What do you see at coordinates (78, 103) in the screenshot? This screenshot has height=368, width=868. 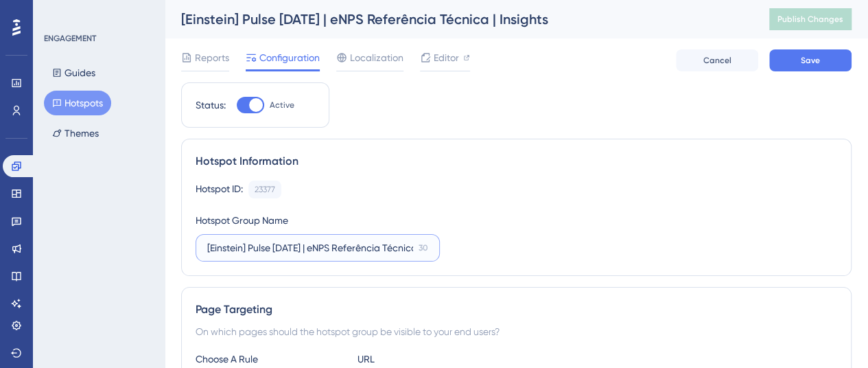 I see `button: Hotspots` at bounding box center [78, 103].